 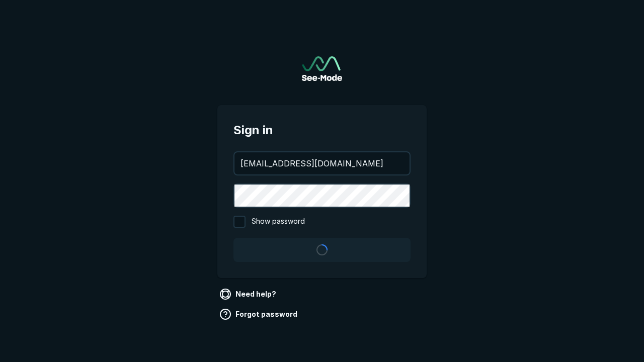 What do you see at coordinates (259, 314) in the screenshot?
I see `a: Forgot password` at bounding box center [259, 314].